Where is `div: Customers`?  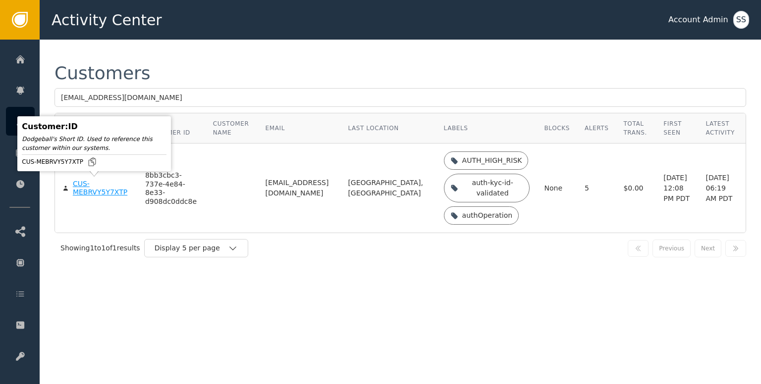
div: Customers is located at coordinates (103, 73).